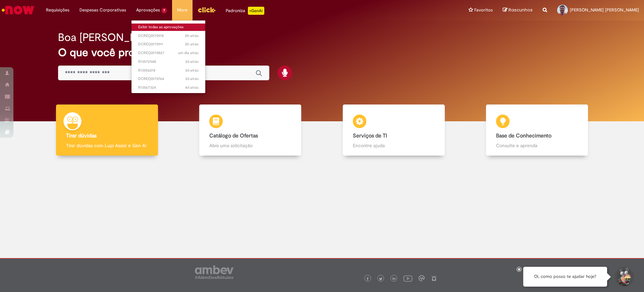 This screenshot has width=644, height=292. What do you see at coordinates (168, 62) in the screenshot?
I see `a: Aberto R13572948 :` at bounding box center [168, 62].